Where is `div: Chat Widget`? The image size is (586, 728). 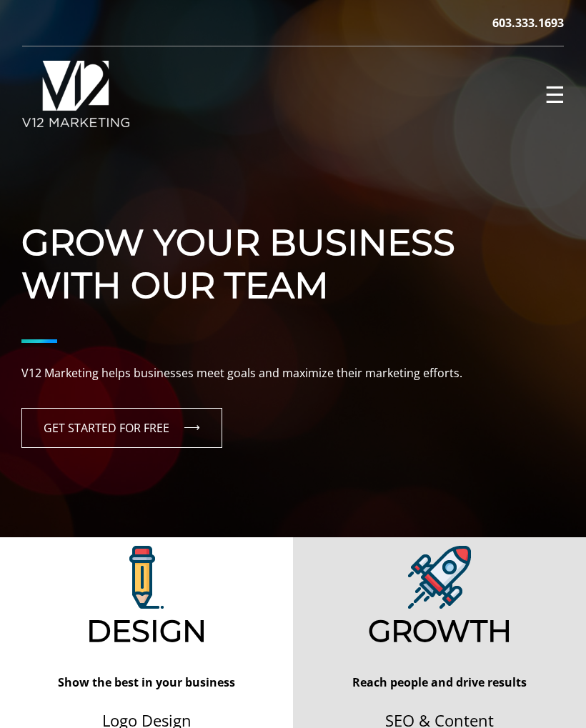 div: Chat Widget is located at coordinates (550, 694).